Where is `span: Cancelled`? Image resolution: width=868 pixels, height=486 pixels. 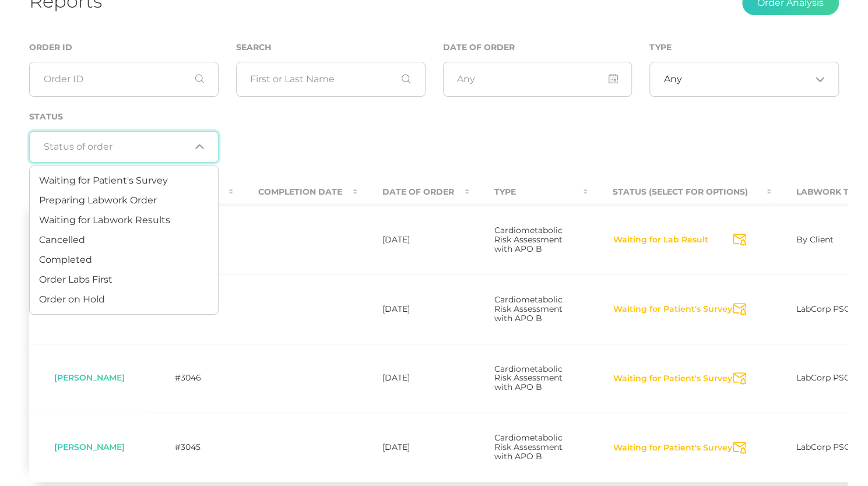
span: Cancelled is located at coordinates (62, 239).